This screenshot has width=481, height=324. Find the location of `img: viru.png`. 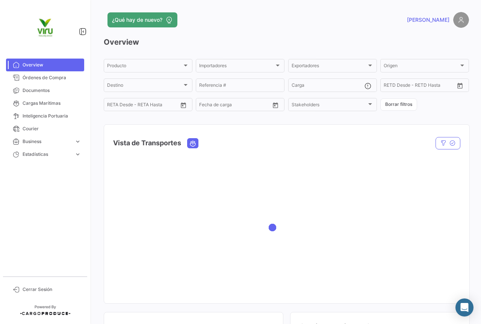

img: viru.png is located at coordinates (45, 28).